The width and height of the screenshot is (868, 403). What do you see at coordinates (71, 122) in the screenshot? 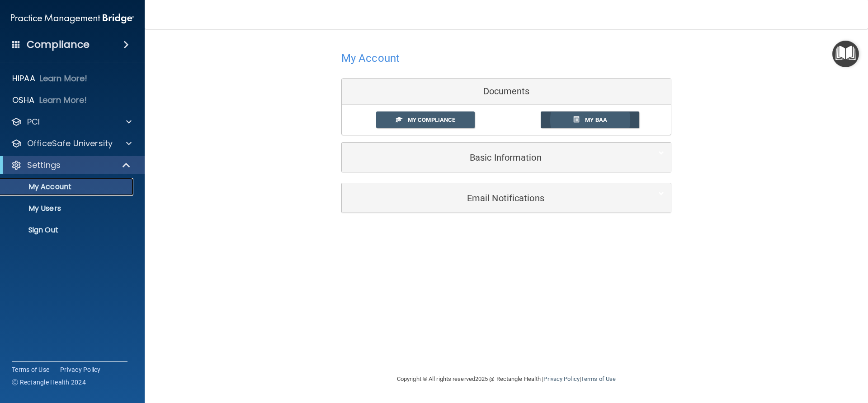
I see `a: PCI` at bounding box center [71, 122].